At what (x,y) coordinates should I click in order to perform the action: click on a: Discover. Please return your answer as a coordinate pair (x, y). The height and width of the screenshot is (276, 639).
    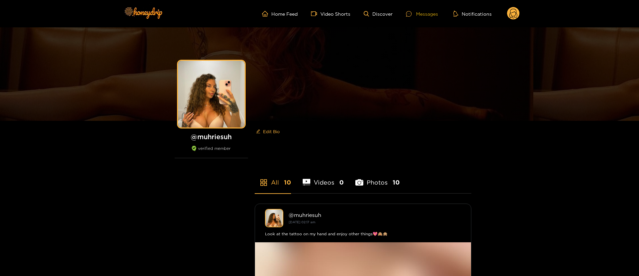
    Looking at the image, I should click on (378, 14).